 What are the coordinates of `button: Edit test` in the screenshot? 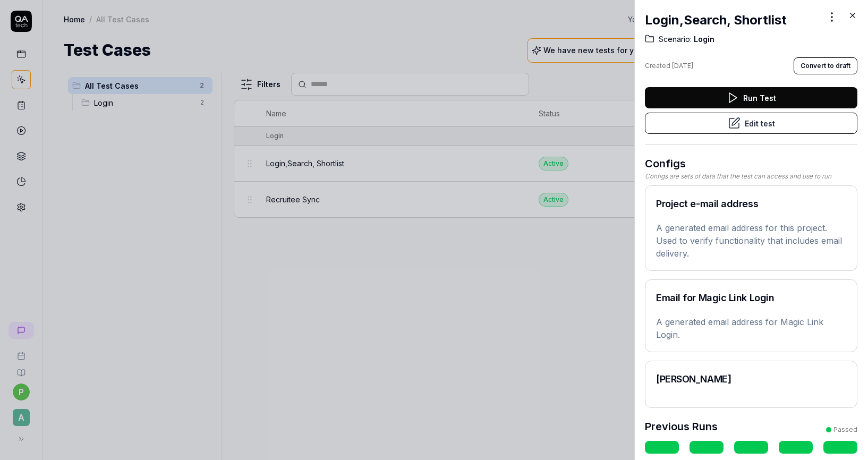 It's located at (752, 123).